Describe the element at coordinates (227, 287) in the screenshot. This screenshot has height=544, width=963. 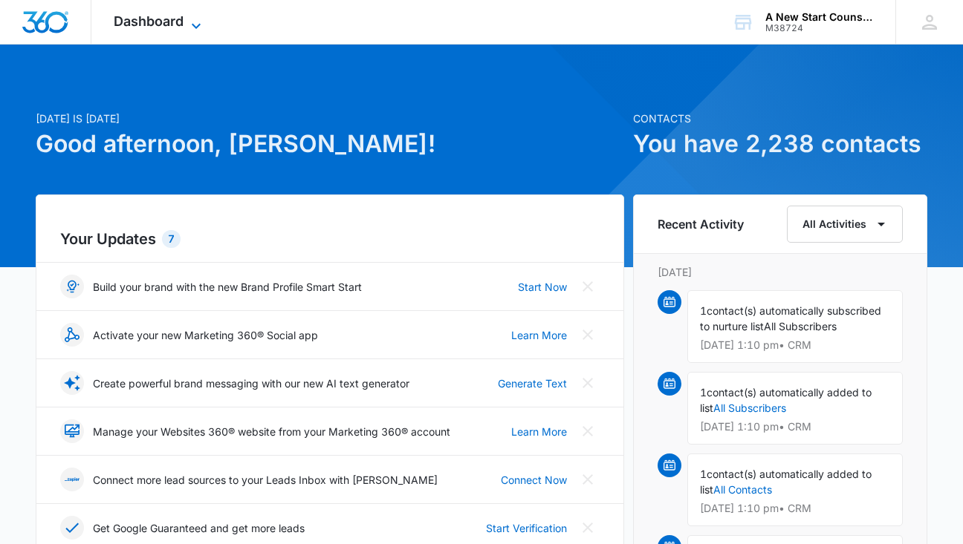
I see `p: Build your brand with the new Brand Profile Smart Start` at that location.